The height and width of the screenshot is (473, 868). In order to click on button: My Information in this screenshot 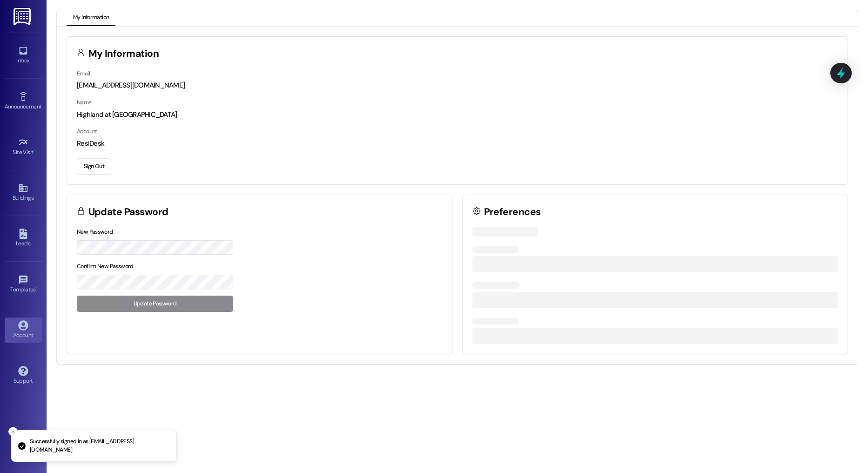, I will do `click(91, 18)`.